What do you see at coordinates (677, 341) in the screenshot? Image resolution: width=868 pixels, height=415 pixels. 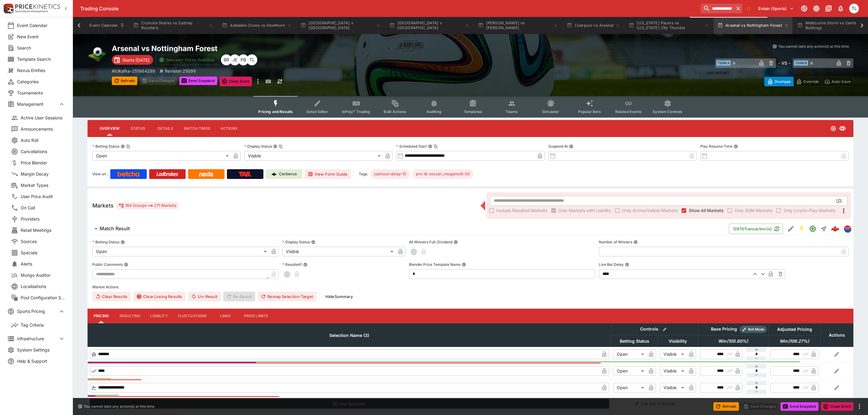 I see `span: Visibility` at bounding box center [677, 341].